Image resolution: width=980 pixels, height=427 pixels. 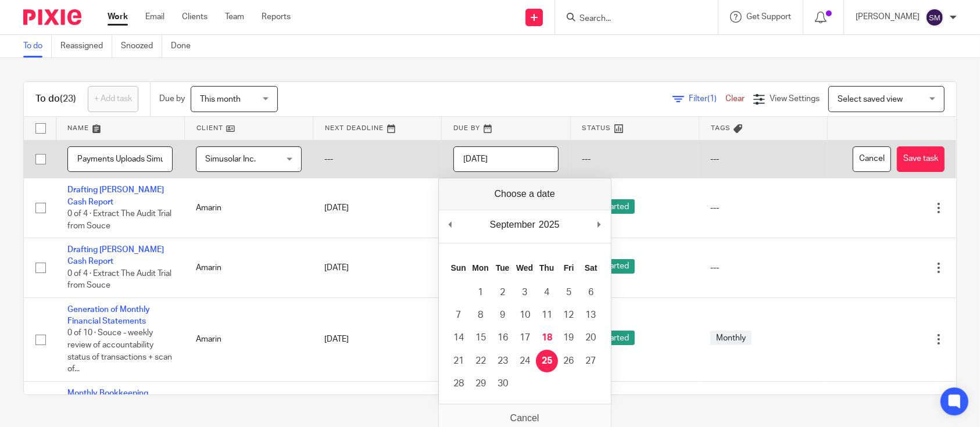 What do you see at coordinates (794, 99) in the screenshot?
I see `span: View Settings` at bounding box center [794, 99].